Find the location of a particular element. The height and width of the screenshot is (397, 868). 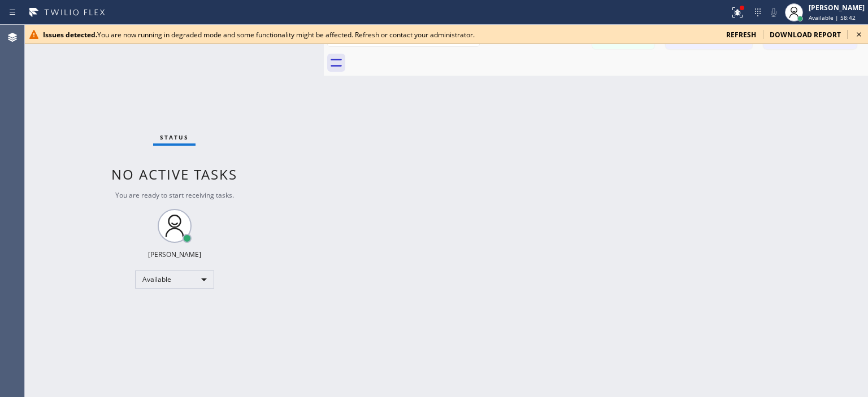

b: Issues detected. is located at coordinates (70, 34).